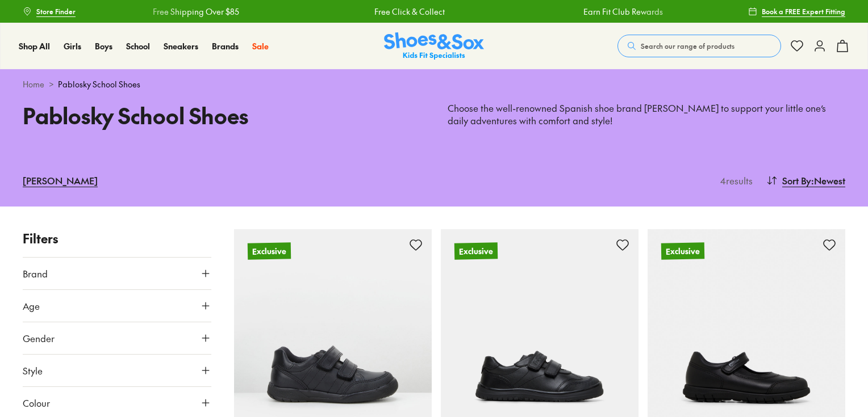 The image size is (868, 417). I want to click on a: Earn Fit Club Rewards, so click(620, 12).